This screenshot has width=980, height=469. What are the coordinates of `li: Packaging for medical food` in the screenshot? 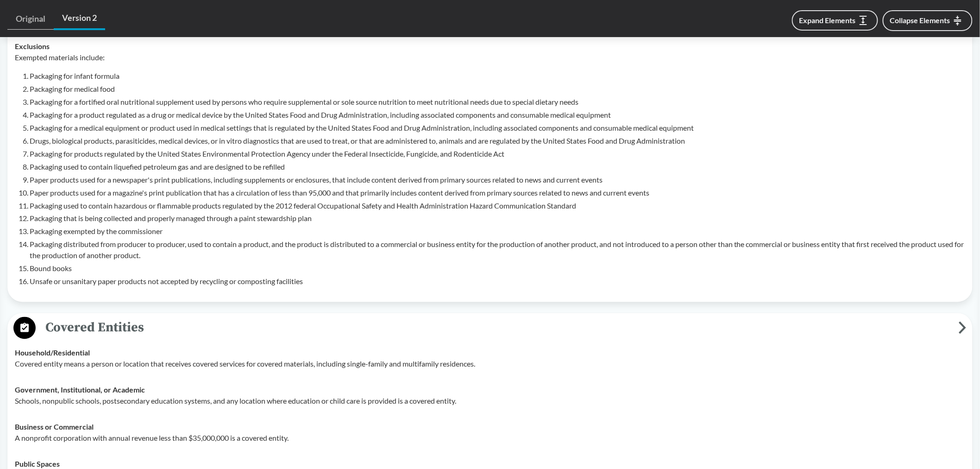 It's located at (497, 89).